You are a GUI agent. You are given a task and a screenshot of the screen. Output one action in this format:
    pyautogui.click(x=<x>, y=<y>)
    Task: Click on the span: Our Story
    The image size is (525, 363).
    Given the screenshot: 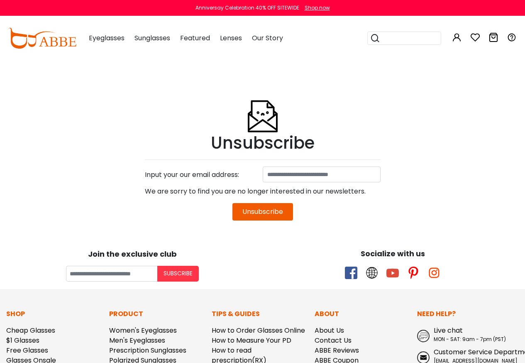 What is the action you would take?
    pyautogui.click(x=267, y=38)
    